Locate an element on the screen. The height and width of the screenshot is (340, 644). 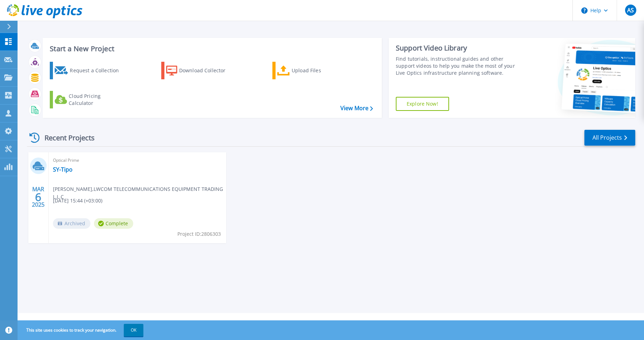
a: View More is located at coordinates (357, 108).